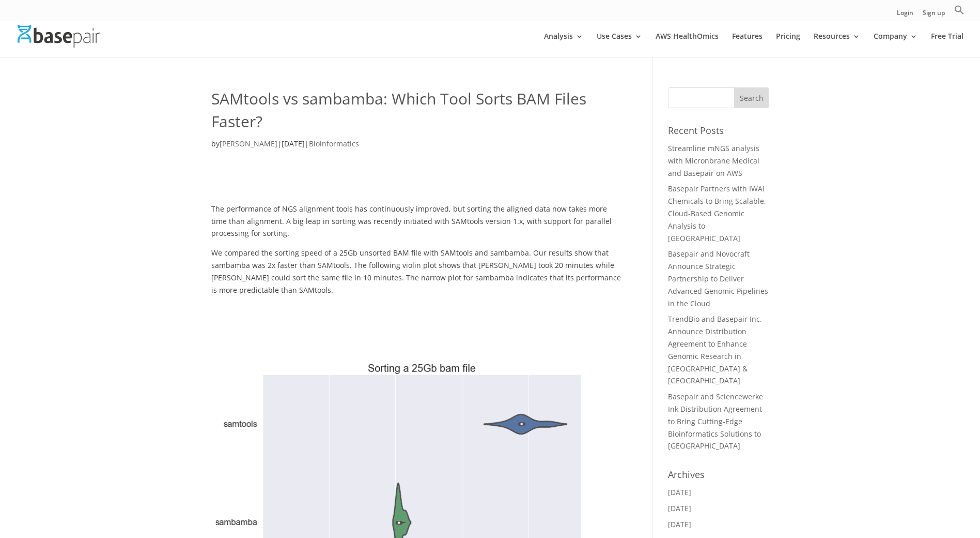  What do you see at coordinates (713, 160) in the screenshot?
I see `a: Streamline mNGS analysis with Micronbrane Medical and Basepair on AWS` at bounding box center [713, 160].